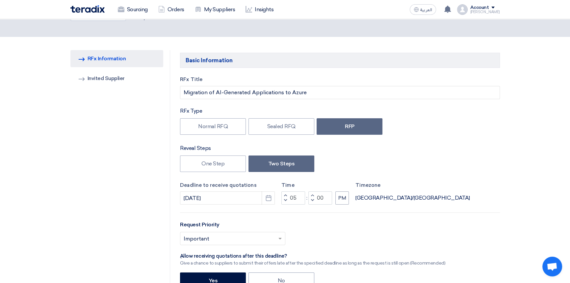 The width and height of the screenshot is (570, 283). What do you see at coordinates (412, 185) in the screenshot?
I see `label: Timezone` at bounding box center [412, 185].